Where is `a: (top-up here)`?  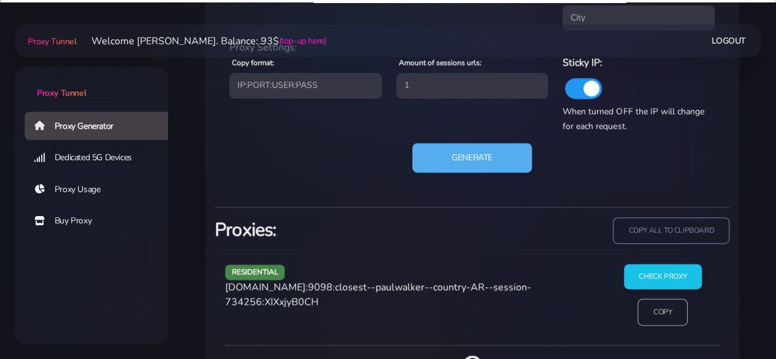
a: (top-up here) is located at coordinates (303, 41).